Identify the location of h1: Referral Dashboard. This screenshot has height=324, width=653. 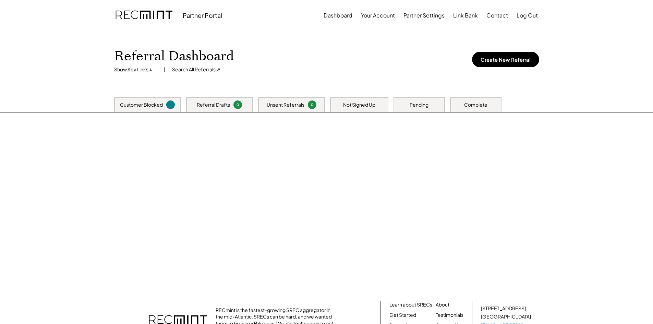
(174, 56).